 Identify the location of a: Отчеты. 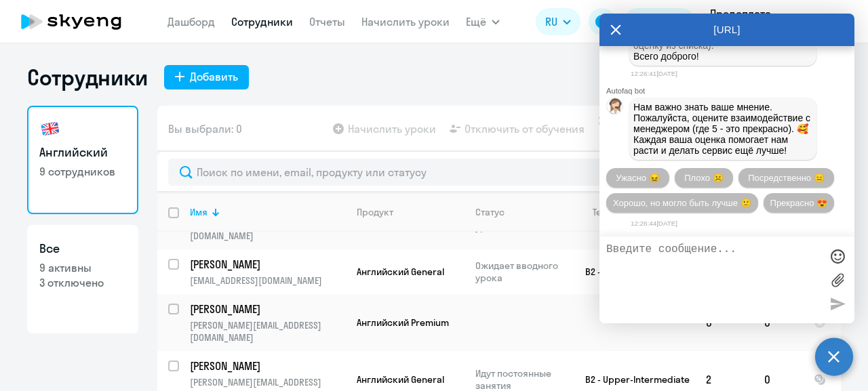
(327, 21).